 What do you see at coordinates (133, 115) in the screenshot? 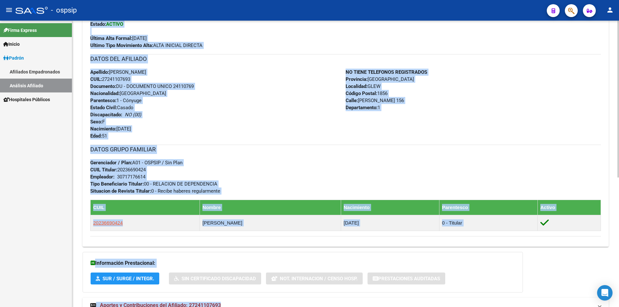
I see `i: NO (00)` at bounding box center [133, 115].